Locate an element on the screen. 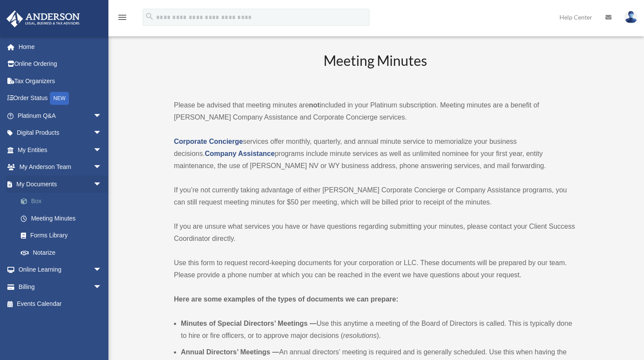 The height and width of the screenshot is (360, 644). p: If you are unsure what services you have or have questions regarding submitting your minutes, ple... is located at coordinates (375, 233).